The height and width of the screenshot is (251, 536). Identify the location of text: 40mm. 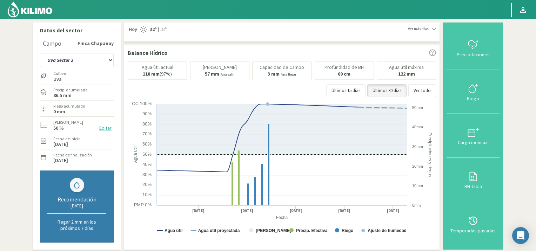
(418, 127).